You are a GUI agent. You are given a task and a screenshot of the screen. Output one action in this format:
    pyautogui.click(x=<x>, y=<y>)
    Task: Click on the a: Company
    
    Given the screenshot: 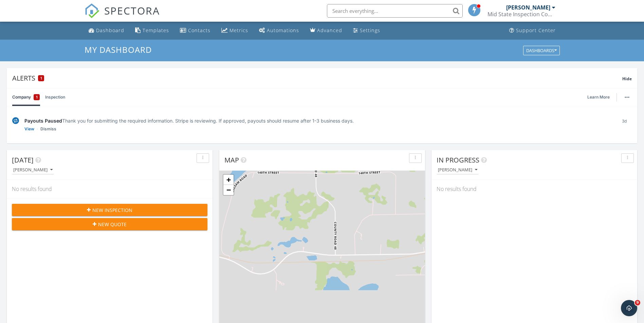 What is the action you would take?
    pyautogui.click(x=26, y=97)
    